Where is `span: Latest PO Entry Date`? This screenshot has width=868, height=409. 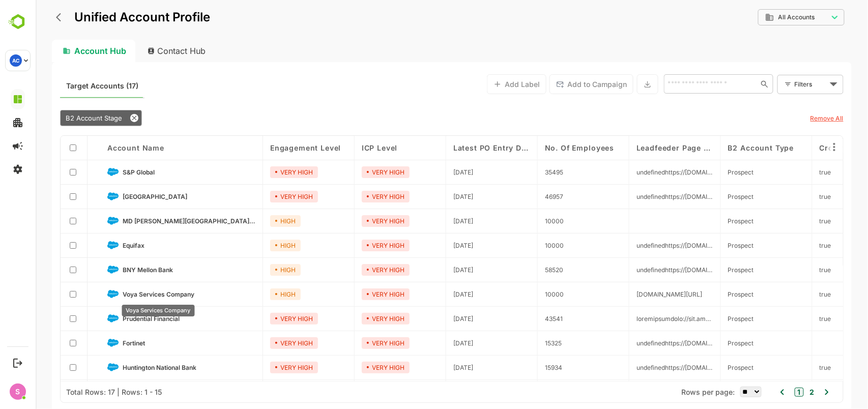
span: Latest PO Entry Date is located at coordinates (456, 147).